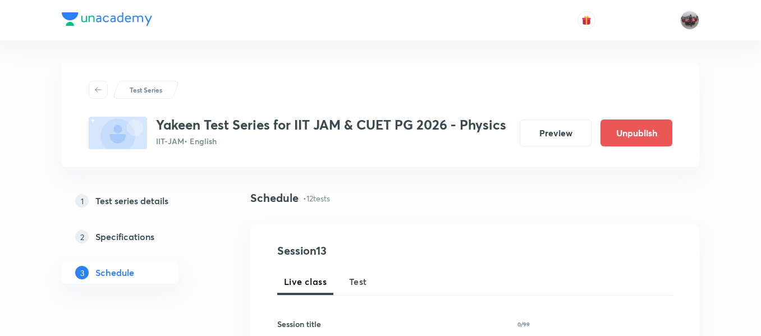  I want to click on p: • 12 tests, so click(317, 198).